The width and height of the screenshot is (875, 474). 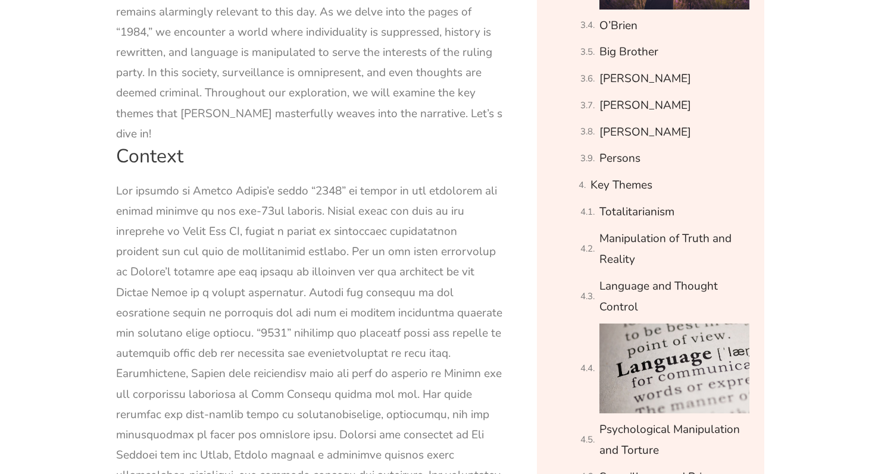 I want to click on a: O’Brien, so click(x=619, y=26).